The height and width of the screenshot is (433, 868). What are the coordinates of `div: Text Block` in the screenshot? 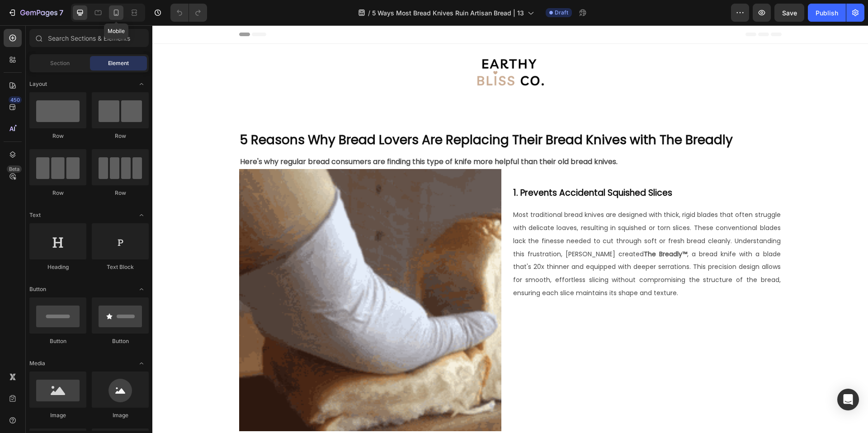 It's located at (120, 267).